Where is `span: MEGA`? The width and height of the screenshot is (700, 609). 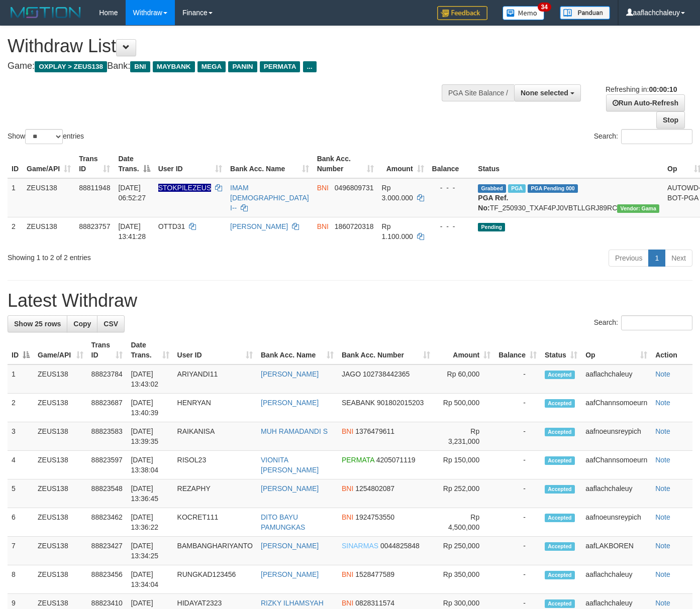
span: MEGA is located at coordinates (212, 67).